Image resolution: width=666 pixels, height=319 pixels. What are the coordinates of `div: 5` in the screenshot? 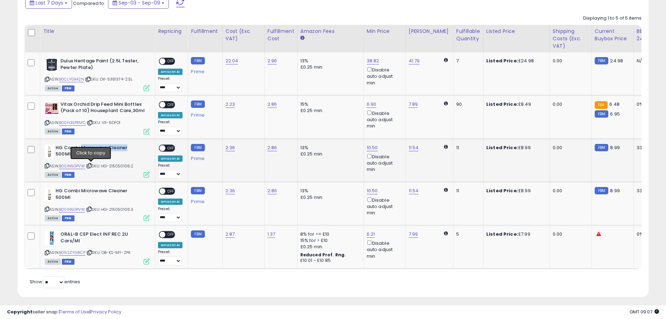 It's located at (467, 234).